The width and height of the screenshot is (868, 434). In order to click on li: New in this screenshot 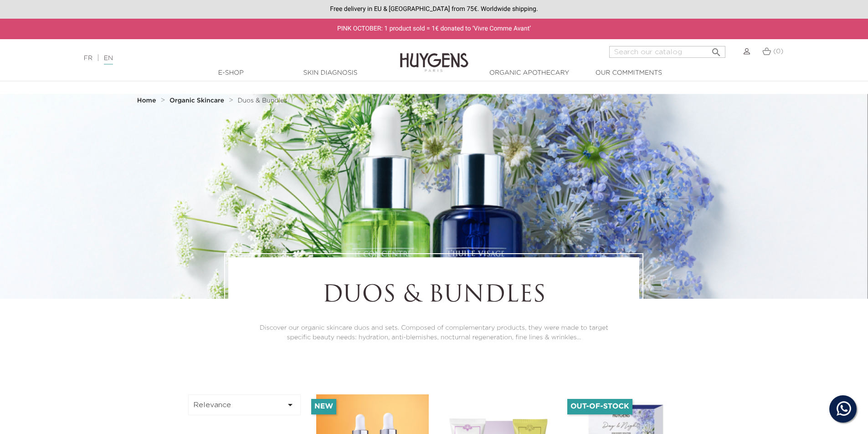, I will do `click(323, 407)`.